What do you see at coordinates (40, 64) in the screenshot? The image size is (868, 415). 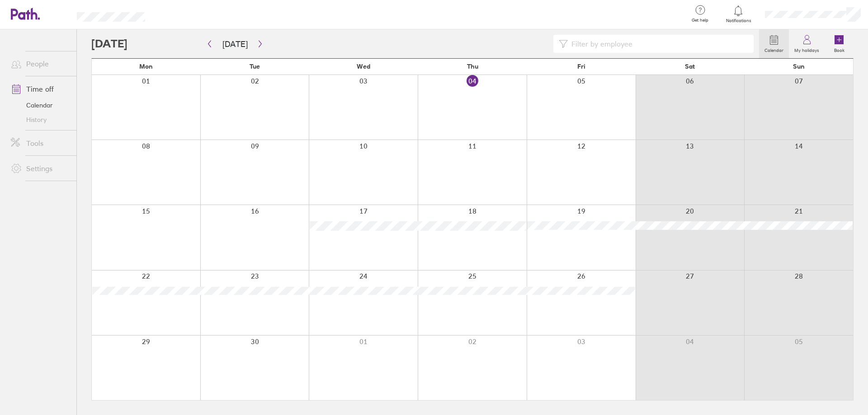 I see `a: People` at bounding box center [40, 64].